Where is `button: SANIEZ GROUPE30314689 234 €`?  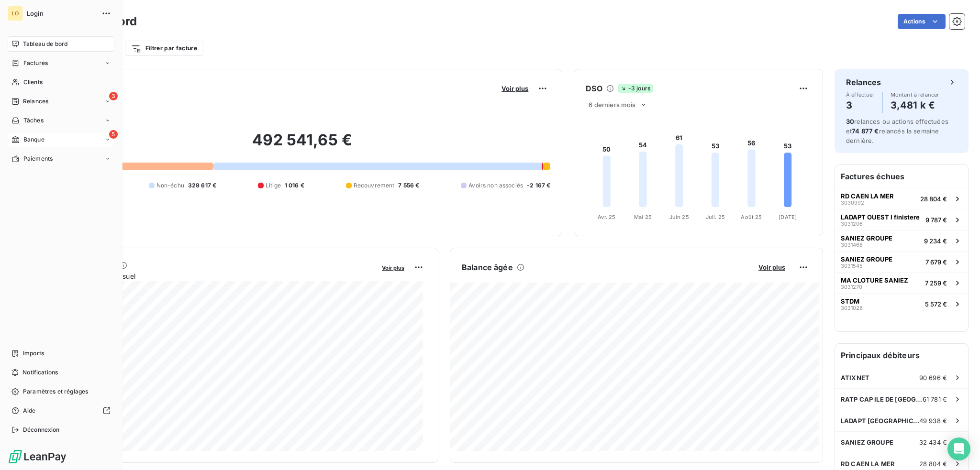
button: SANIEZ GROUPE30314689 234 € is located at coordinates (902, 240).